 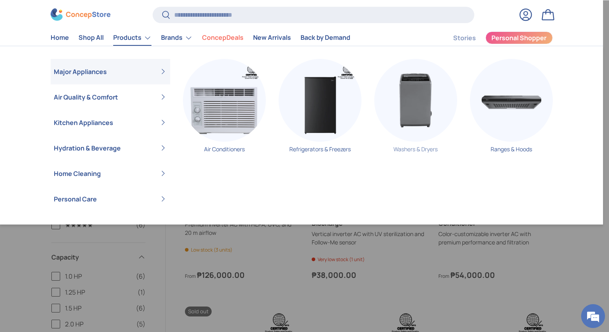 I want to click on img: ConcepStore, so click(x=80, y=15).